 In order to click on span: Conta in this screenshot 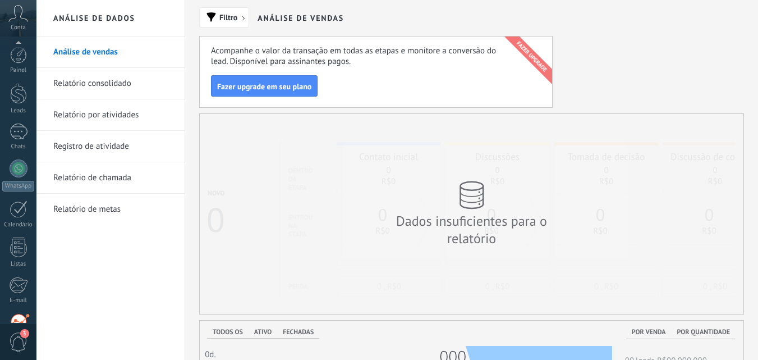, I will do `click(18, 27)`.